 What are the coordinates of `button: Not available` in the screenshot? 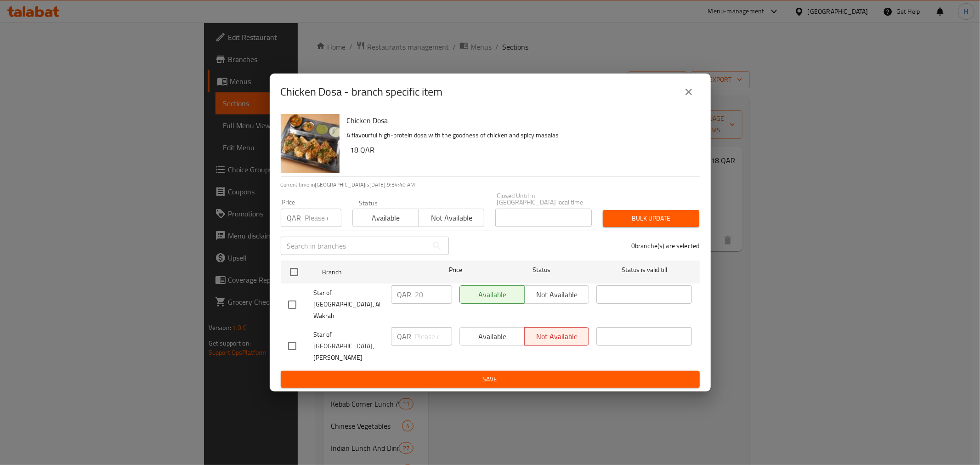 It's located at (451, 218).